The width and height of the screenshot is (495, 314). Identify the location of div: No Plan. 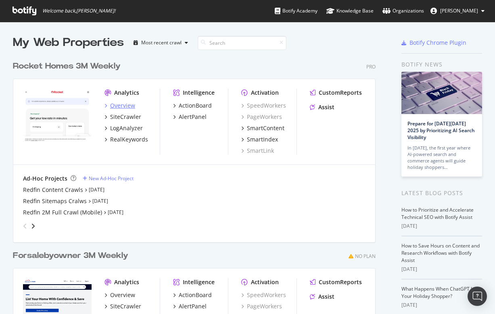
(365, 256).